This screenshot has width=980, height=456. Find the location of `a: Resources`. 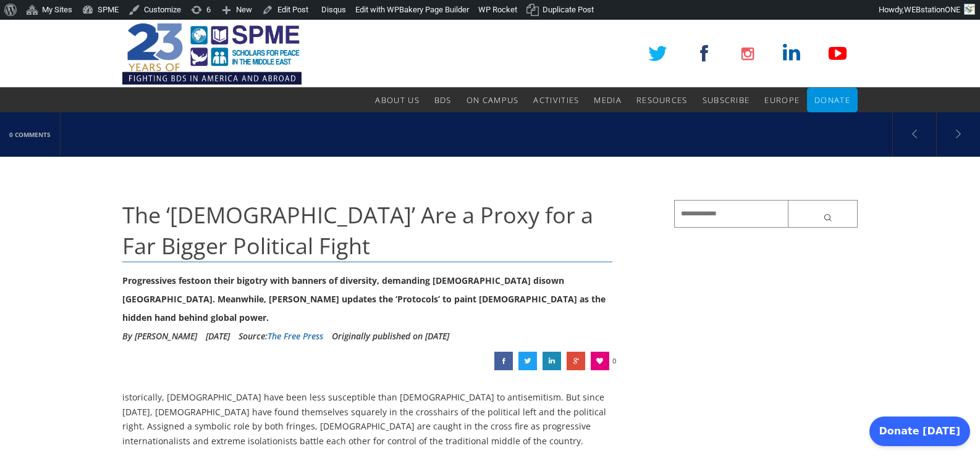

a: Resources is located at coordinates (661, 100).